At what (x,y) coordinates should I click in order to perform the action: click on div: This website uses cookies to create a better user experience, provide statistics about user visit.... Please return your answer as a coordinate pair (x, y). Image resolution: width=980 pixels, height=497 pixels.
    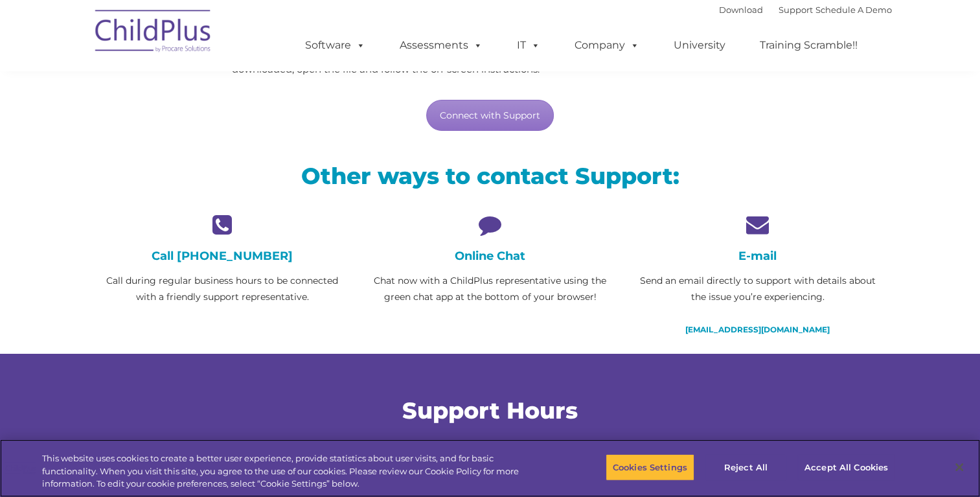
    Looking at the image, I should click on (290, 471).